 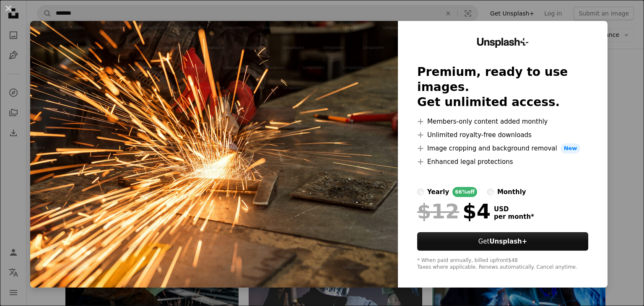 What do you see at coordinates (503, 242) in the screenshot?
I see `button: GetUnsplash+` at bounding box center [503, 242].